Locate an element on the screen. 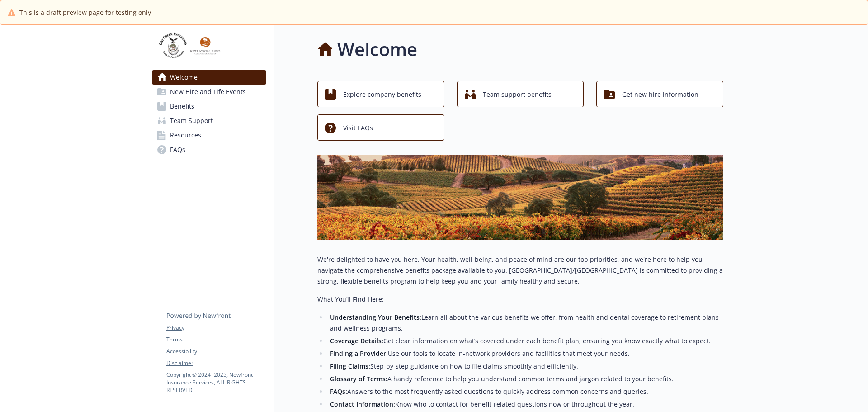  li: Get clear information on what’s covered under each benefit plan, ensuring you know exactly what t... is located at coordinates (525, 341).